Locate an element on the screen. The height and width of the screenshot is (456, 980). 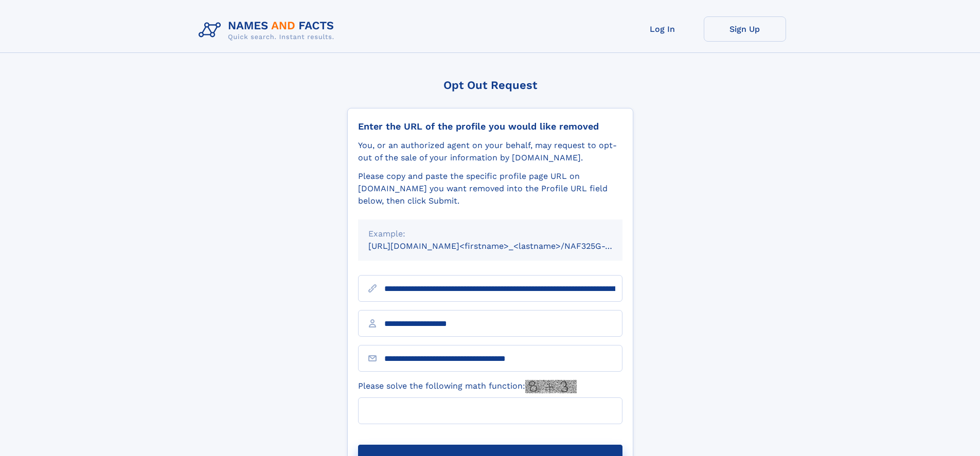
div: Enter the URL of the profile you would like removed is located at coordinates (490, 126).